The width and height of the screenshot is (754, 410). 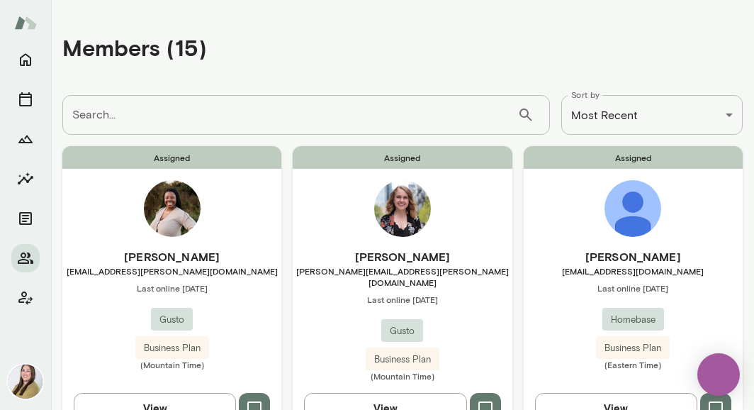 I want to click on button: Client app, so click(x=26, y=298).